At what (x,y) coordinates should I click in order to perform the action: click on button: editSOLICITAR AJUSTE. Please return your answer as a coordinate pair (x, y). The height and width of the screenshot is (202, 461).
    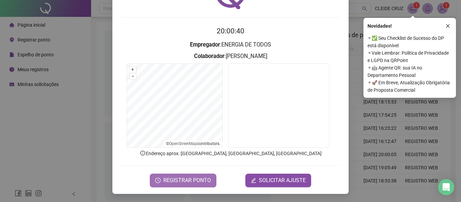
    Looking at the image, I should click on (278, 180).